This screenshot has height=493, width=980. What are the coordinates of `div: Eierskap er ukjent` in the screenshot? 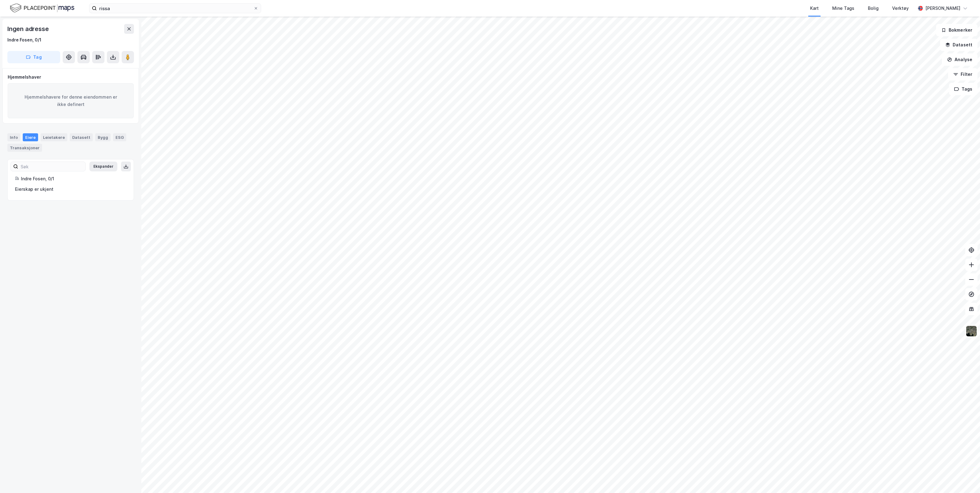 It's located at (70, 189).